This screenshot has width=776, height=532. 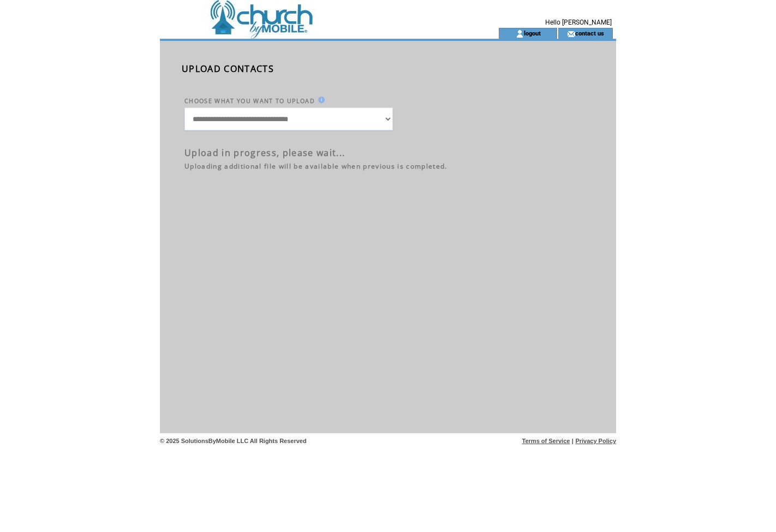 I want to click on span: © 2025 SolutionsByMobile LLC All Rights Reserved, so click(x=233, y=441).